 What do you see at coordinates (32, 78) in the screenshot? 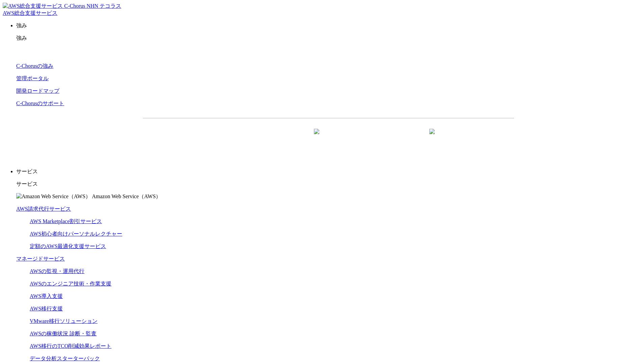
I see `a: 管理ポータル` at bounding box center [32, 78].